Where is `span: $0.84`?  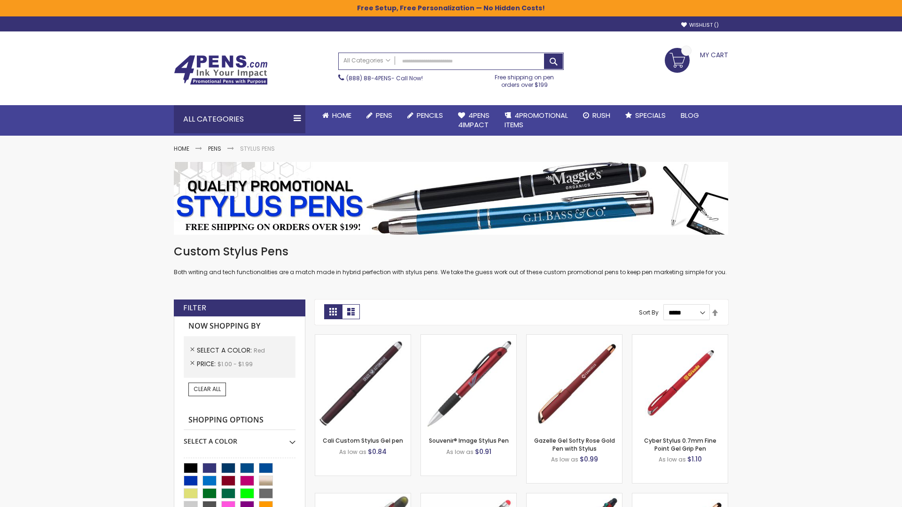
span: $0.84 is located at coordinates (377, 452).